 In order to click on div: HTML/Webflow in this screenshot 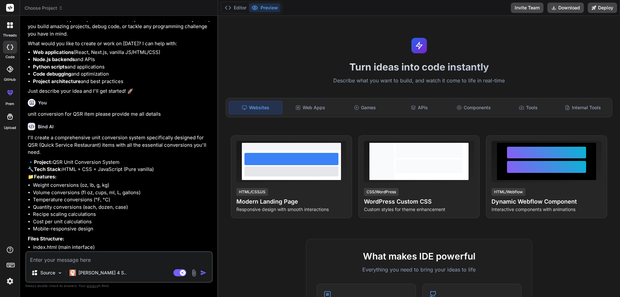, I will do `click(508, 192)`.